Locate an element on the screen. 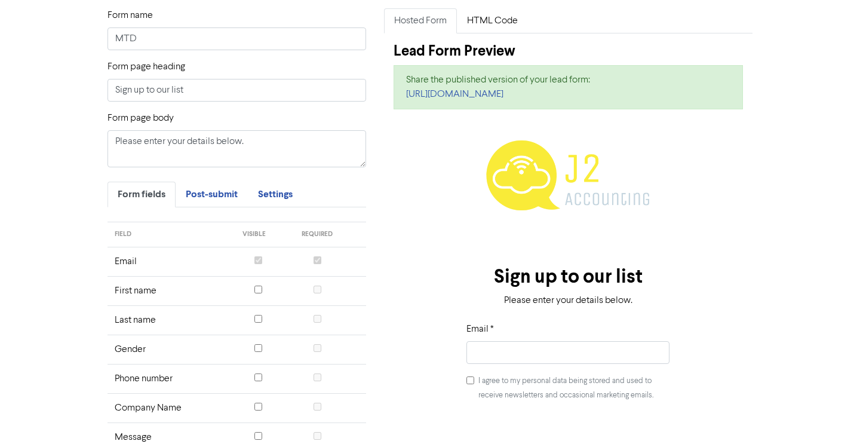  td: Phone number is located at coordinates (171, 378).